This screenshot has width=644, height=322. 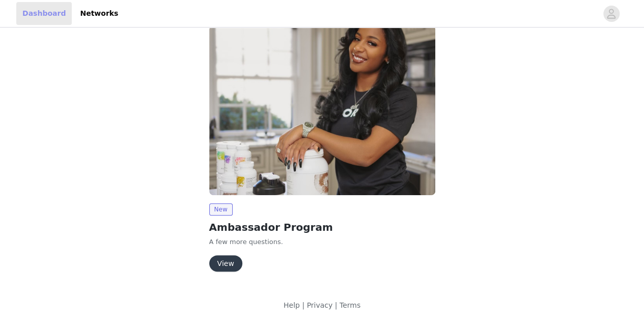 I want to click on h2: Ambassador Program, so click(x=322, y=227).